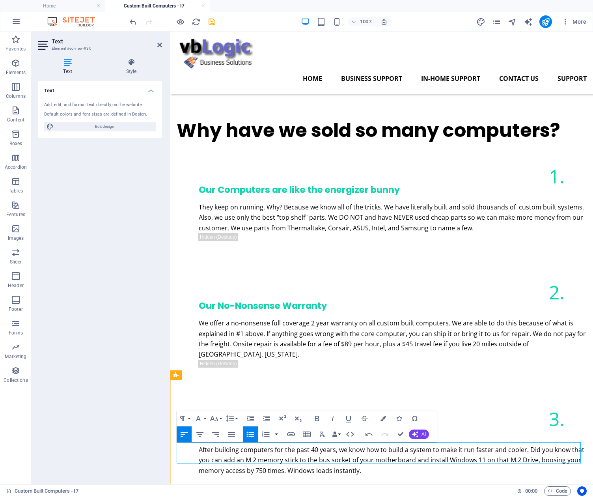 This screenshot has height=497, width=593. What do you see at coordinates (16, 167) in the screenshot?
I see `p: Accordion` at bounding box center [16, 167].